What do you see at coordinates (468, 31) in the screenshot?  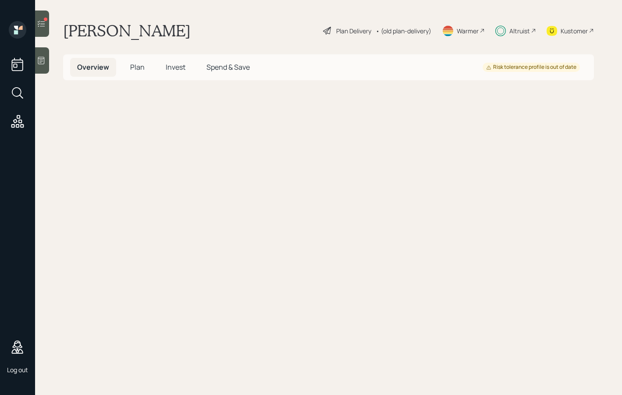 I see `div: Warmer` at bounding box center [468, 31].